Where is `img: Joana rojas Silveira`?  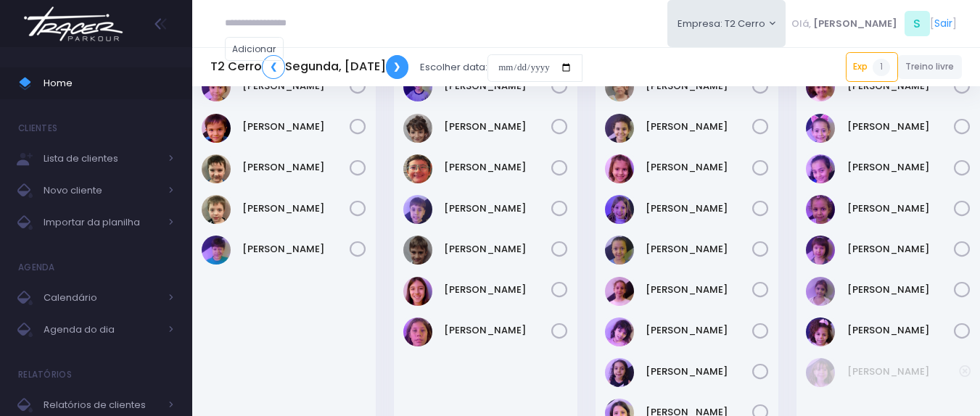
img: Joana rojas Silveira is located at coordinates (820, 128).